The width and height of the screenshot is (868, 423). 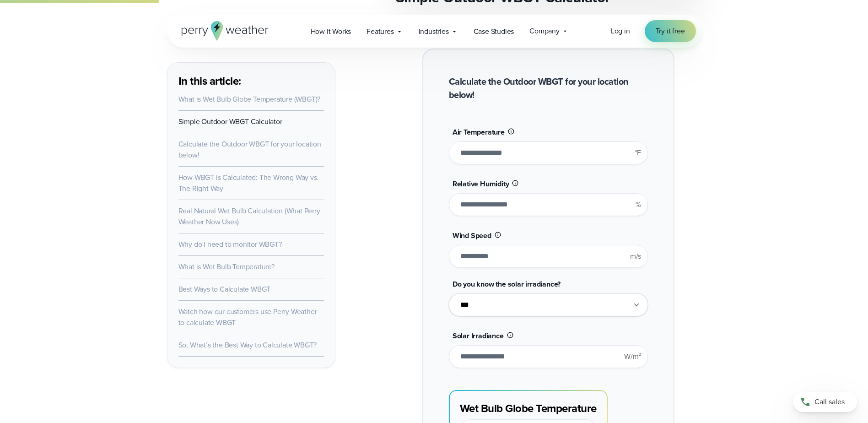 I want to click on a: What is Wet Bulb Temperature?, so click(x=226, y=266).